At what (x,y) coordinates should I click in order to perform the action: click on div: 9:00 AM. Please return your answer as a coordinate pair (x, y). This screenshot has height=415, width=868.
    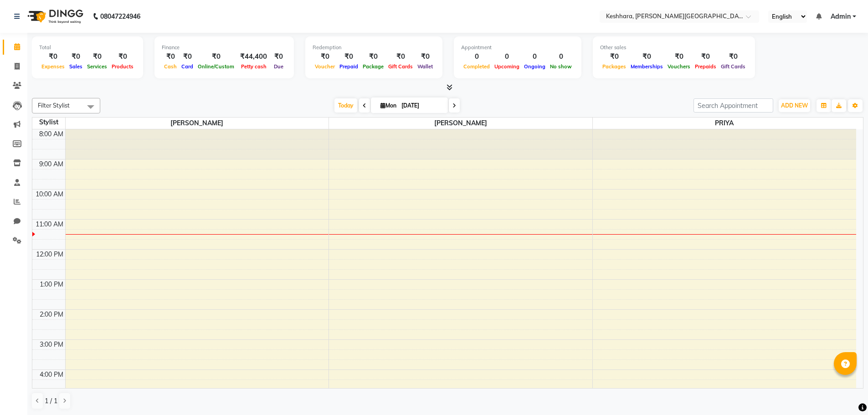
    Looking at the image, I should click on (51, 163).